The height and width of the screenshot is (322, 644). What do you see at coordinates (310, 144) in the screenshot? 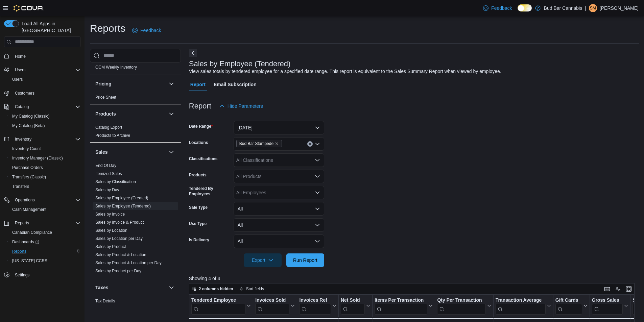
I see `button: Clear input` at bounding box center [310, 144].